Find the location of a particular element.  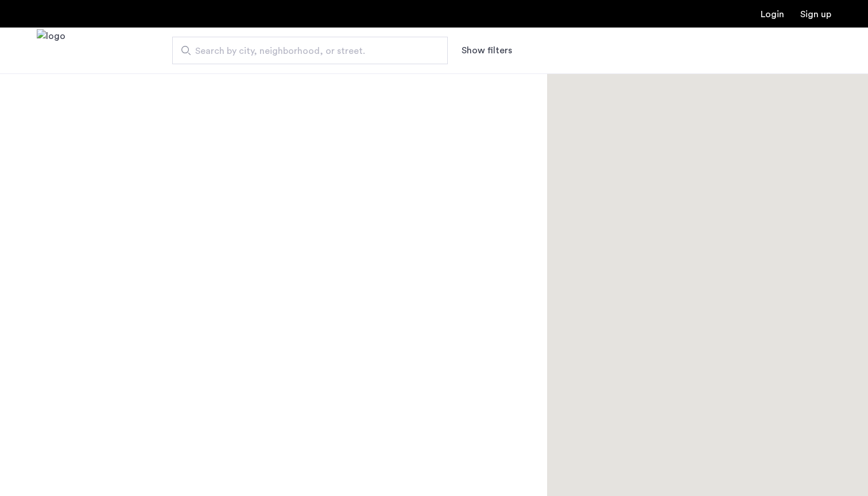

input: Apartment Search is located at coordinates (310, 51).